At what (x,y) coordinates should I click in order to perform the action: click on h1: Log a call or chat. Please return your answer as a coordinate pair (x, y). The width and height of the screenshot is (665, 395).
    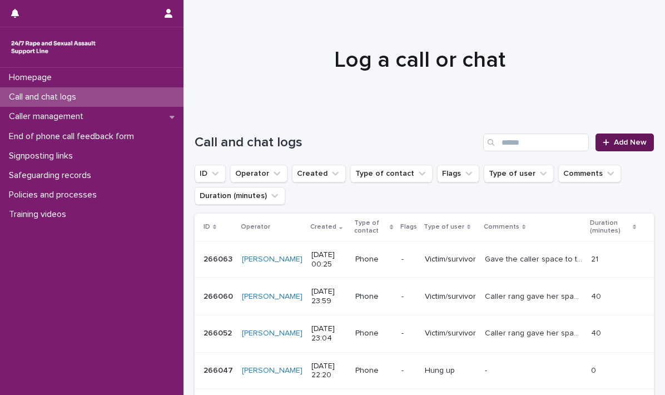
    Looking at the image, I should click on (420, 60).